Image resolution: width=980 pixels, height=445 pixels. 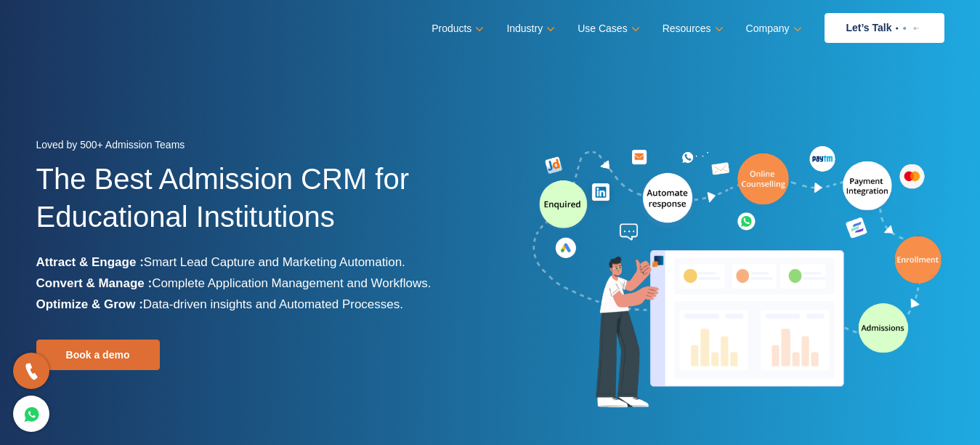 I want to click on h1: The Best Admission CRM for Educational Institutions, so click(x=258, y=206).